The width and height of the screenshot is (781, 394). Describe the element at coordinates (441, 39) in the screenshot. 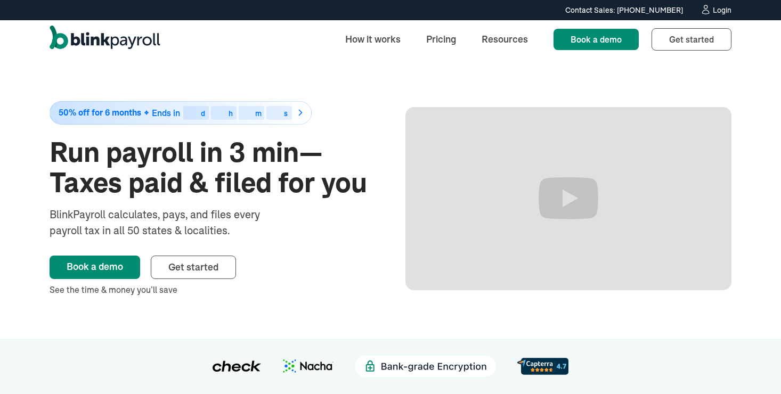

I see `a: Pricing` at that location.